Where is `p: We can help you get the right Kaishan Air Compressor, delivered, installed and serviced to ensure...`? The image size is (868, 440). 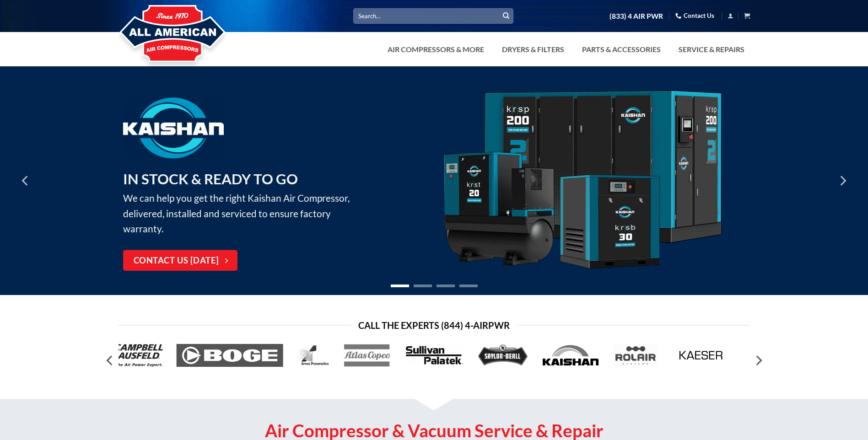
p: We can help you get the right Kaishan Air Compressor, delivered, installed and serviced to ensure... is located at coordinates (243, 202).